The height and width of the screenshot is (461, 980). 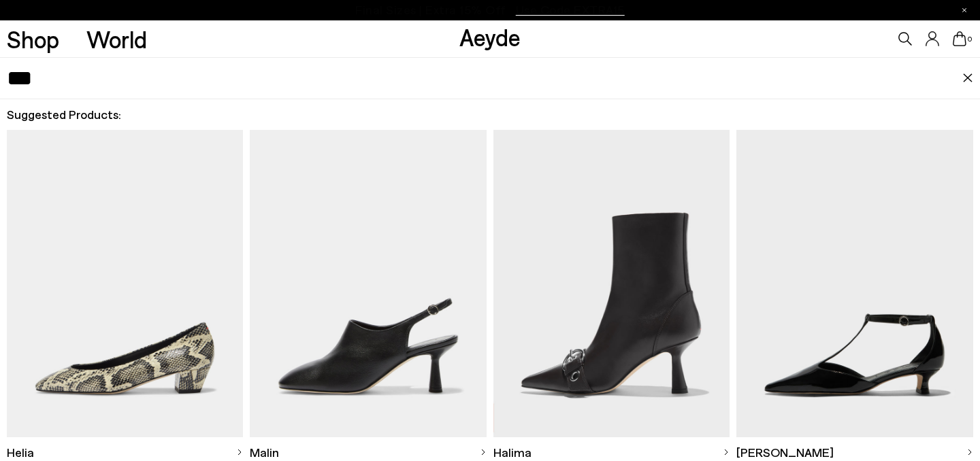 I want to click on span: Navigate to /collections/ss25-final-sizes, so click(x=570, y=11).